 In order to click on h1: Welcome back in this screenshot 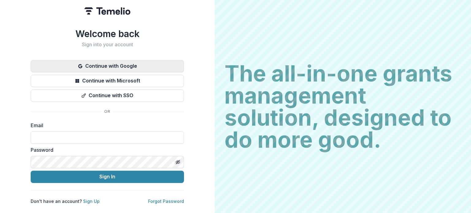, I will do `click(107, 34)`.